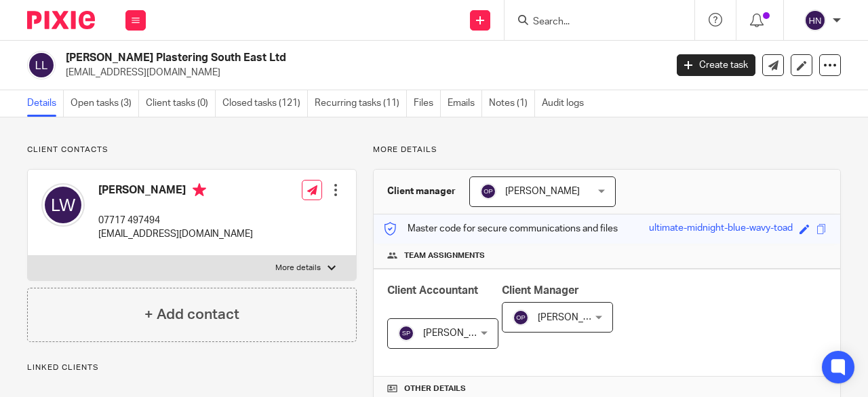 The image size is (868, 397). Describe the element at coordinates (465, 103) in the screenshot. I see `a: Emails` at that location.